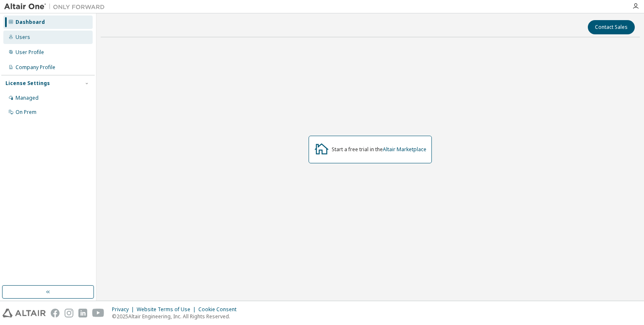  I want to click on div: Start a free trial in the, so click(379, 149).